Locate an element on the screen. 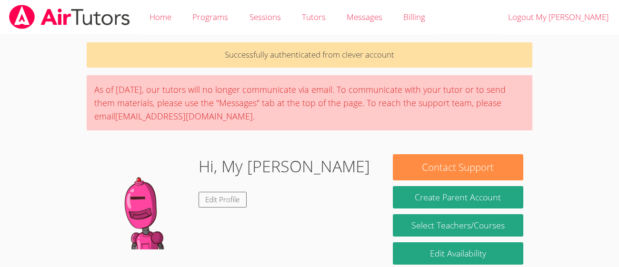 Image resolution: width=619 pixels, height=267 pixels. span: Messages is located at coordinates (364, 17).